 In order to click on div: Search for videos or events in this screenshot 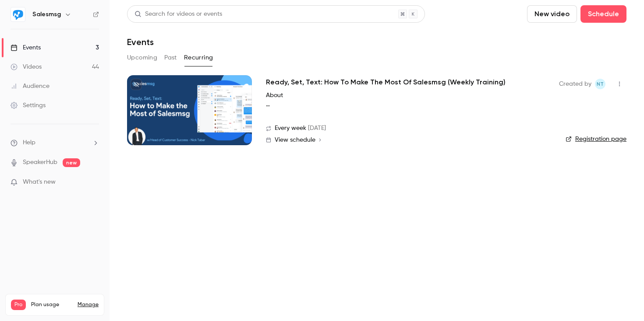, I will do `click(178, 14)`.